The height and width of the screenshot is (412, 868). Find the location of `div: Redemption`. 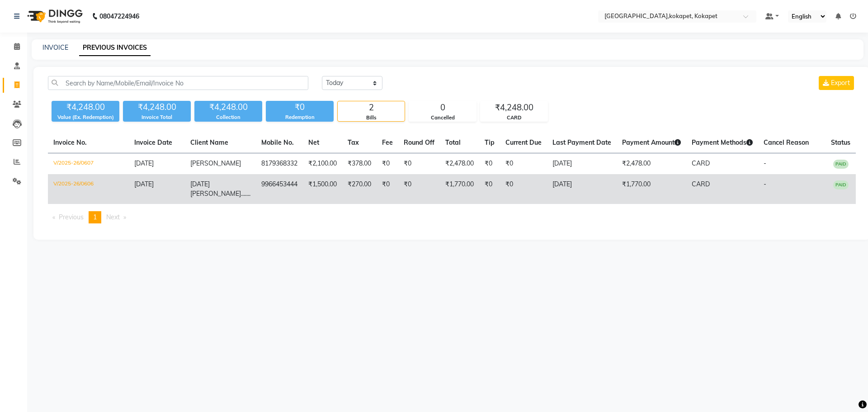

div: Redemption is located at coordinates (300, 117).